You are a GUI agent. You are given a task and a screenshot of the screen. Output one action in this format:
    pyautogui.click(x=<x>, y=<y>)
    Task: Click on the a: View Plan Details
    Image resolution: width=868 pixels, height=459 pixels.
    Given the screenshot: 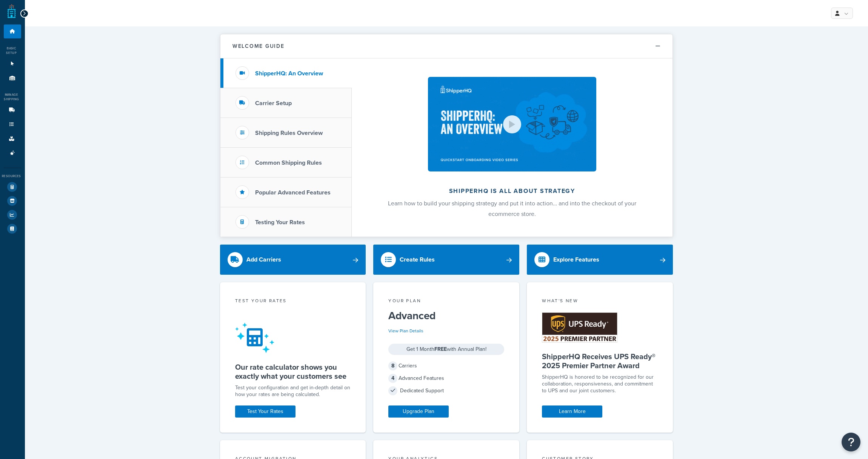 What is the action you would take?
    pyautogui.click(x=406, y=331)
    